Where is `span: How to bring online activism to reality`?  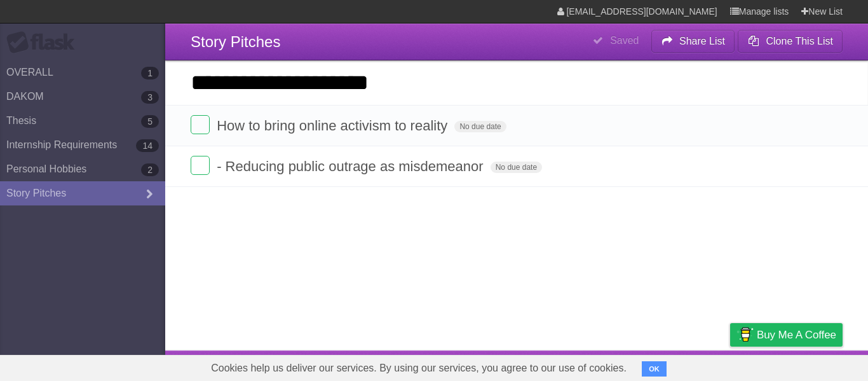
span: How to bring online activism to reality is located at coordinates (334, 126).